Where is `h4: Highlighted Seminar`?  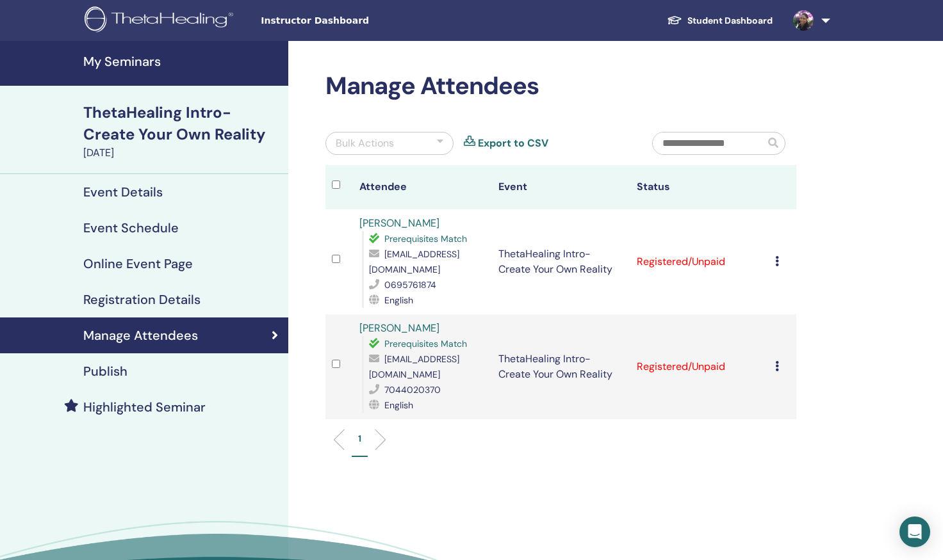
h4: Highlighted Seminar is located at coordinates (144, 407).